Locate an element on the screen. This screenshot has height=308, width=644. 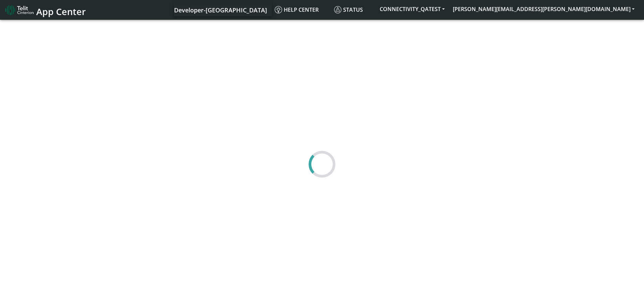
a: App Center is located at coordinates (45, 10).